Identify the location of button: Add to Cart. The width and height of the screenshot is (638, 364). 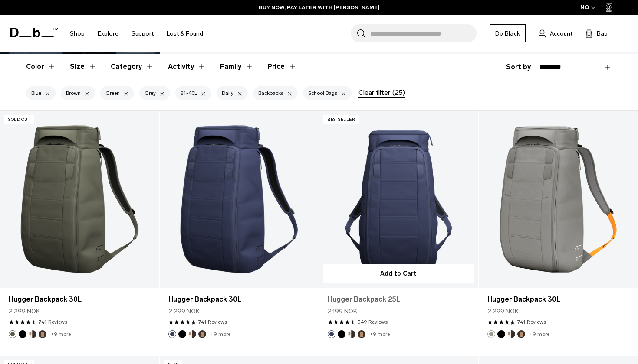
(399, 274).